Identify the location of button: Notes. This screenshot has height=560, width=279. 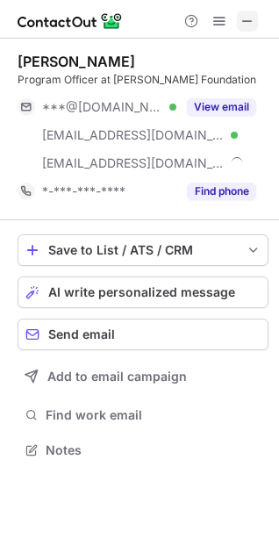
(143, 450).